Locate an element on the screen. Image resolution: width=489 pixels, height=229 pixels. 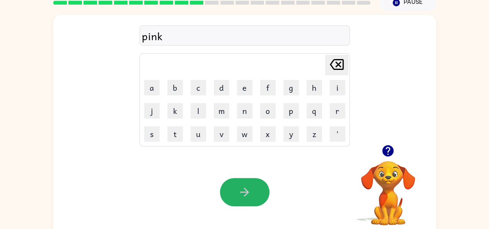
button: g is located at coordinates (291, 88).